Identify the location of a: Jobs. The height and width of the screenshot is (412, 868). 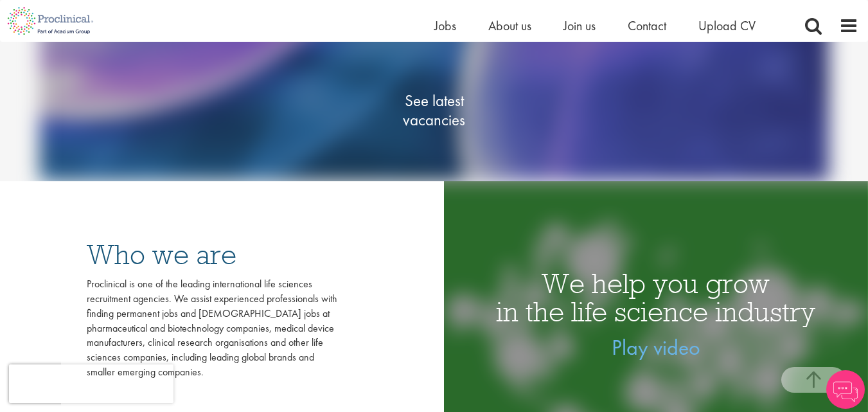
(445, 26).